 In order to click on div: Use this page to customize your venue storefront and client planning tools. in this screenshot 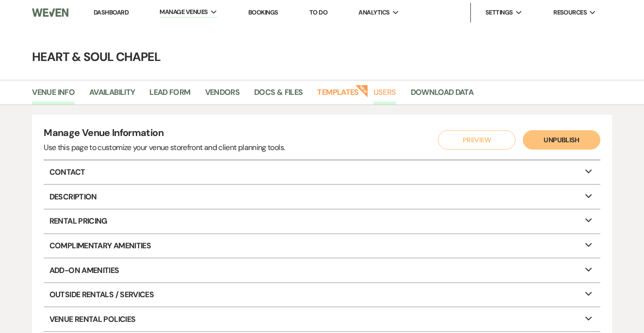, I will do `click(164, 148)`.